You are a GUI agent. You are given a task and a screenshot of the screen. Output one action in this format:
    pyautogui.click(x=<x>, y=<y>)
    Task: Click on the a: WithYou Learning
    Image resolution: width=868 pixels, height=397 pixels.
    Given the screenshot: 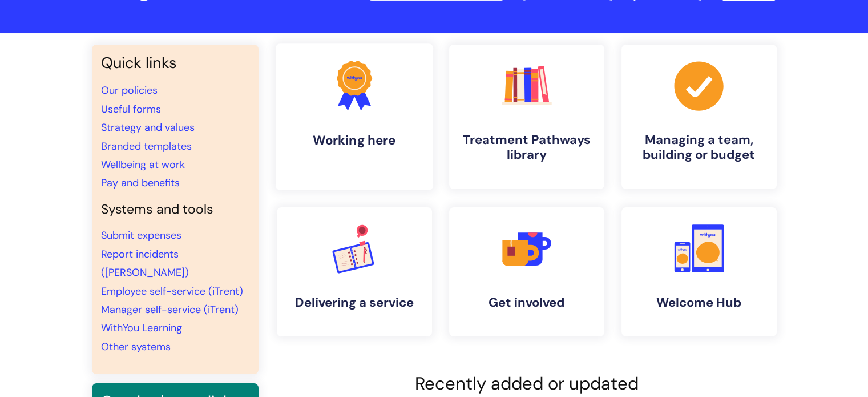 What is the action you would take?
    pyautogui.click(x=142, y=327)
    